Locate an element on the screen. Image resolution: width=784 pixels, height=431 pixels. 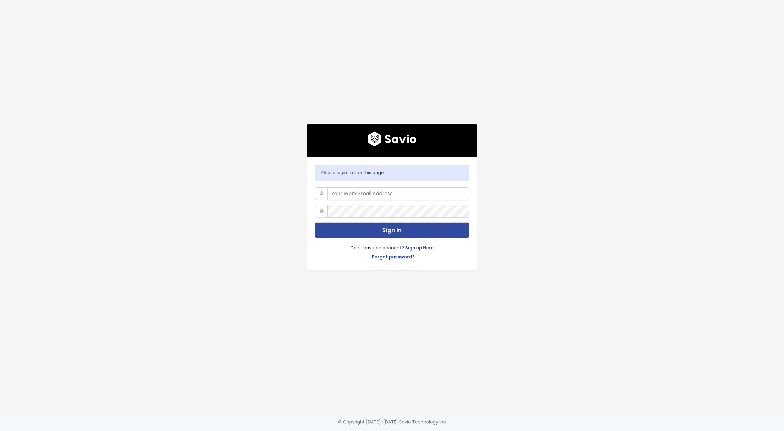
input: Your Work Email Address is located at coordinates (398, 194).